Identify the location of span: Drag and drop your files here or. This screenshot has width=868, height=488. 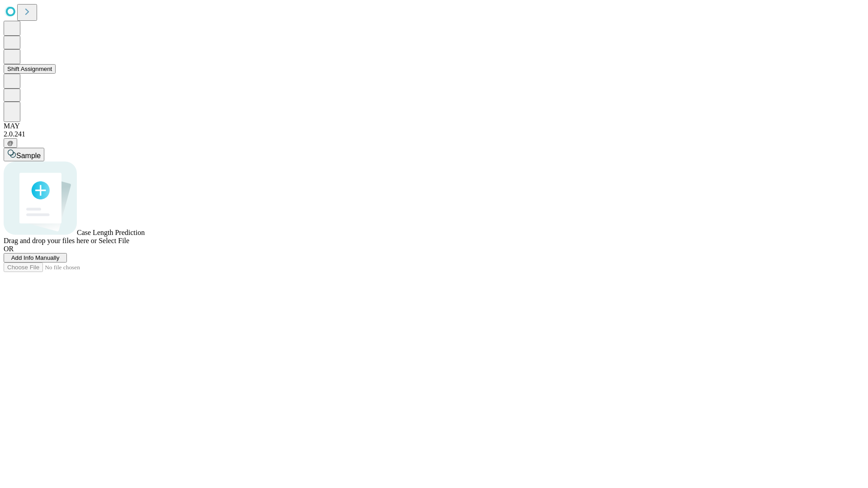
(50, 241).